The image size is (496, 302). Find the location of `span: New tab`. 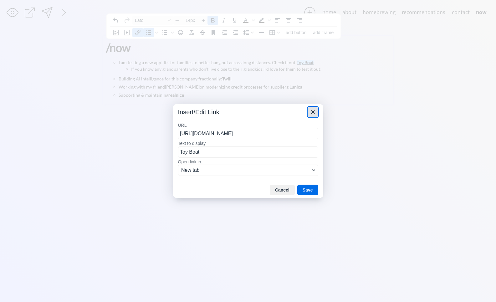

span: New tab is located at coordinates (245, 170).